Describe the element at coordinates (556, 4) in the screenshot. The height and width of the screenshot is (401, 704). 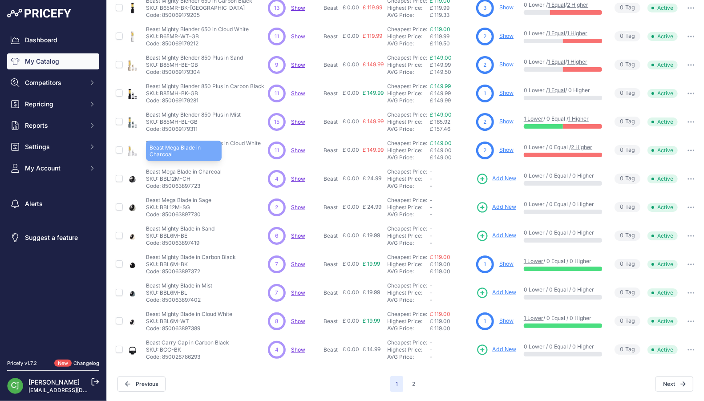
I see `a: 1 Equal` at that location.